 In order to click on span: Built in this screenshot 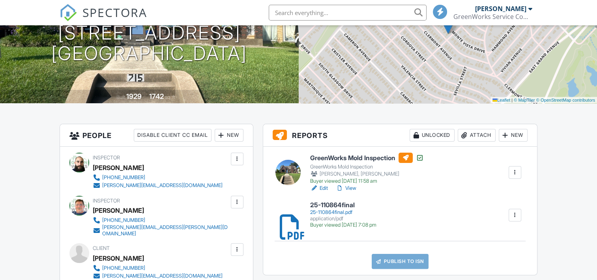, I will do `click(121, 97)`.